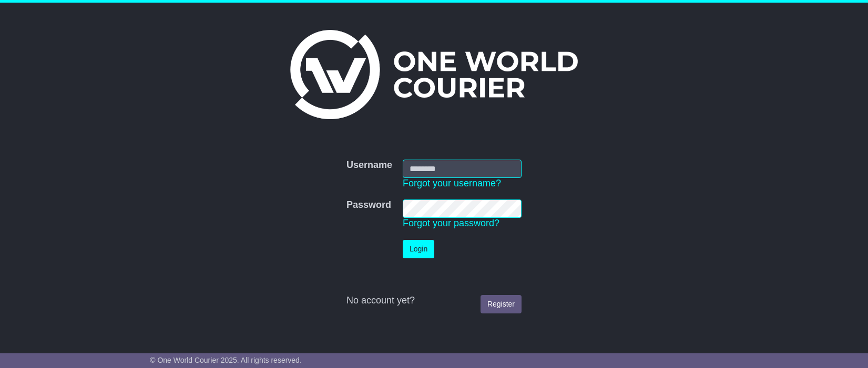 The image size is (868, 368). What do you see at coordinates (501, 304) in the screenshot?
I see `a: Register` at bounding box center [501, 304].